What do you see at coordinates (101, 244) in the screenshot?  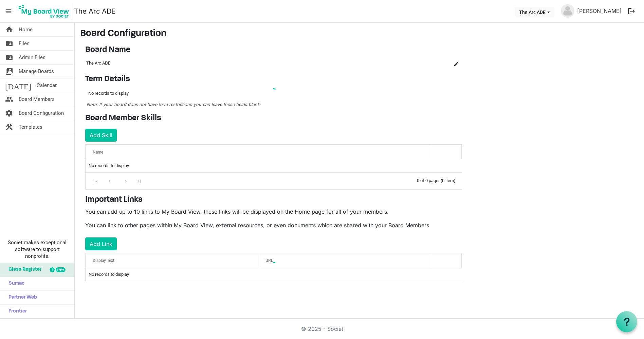 I see `button: Add Link` at bounding box center [101, 244].